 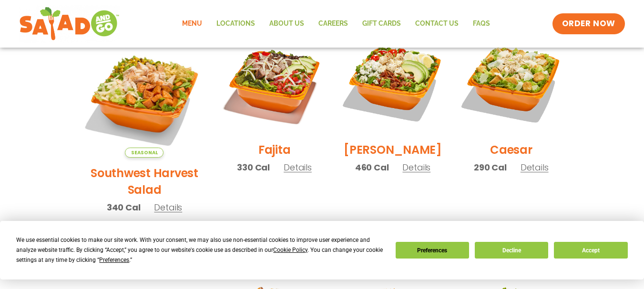 What do you see at coordinates (69, 24) in the screenshot?
I see `img: new-SAG-logo-768×292` at bounding box center [69, 24].